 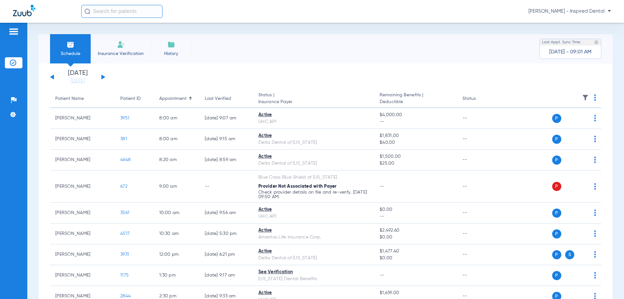 What do you see at coordinates (125, 254) in the screenshot?
I see `span: 3931` at bounding box center [125, 254].